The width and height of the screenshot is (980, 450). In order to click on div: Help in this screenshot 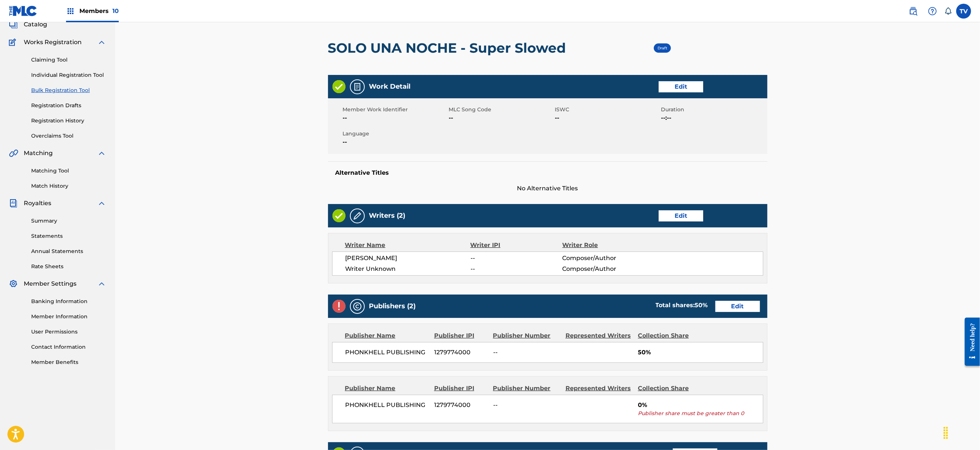, I will do `click(932, 11)`.